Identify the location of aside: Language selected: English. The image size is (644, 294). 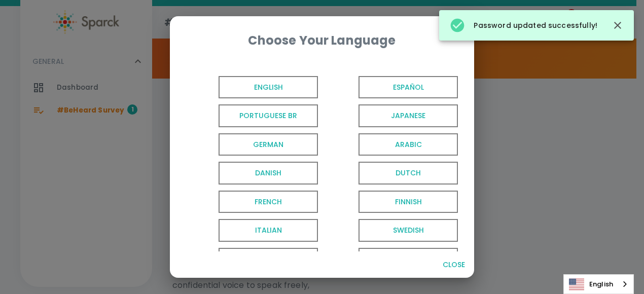
(599, 284).